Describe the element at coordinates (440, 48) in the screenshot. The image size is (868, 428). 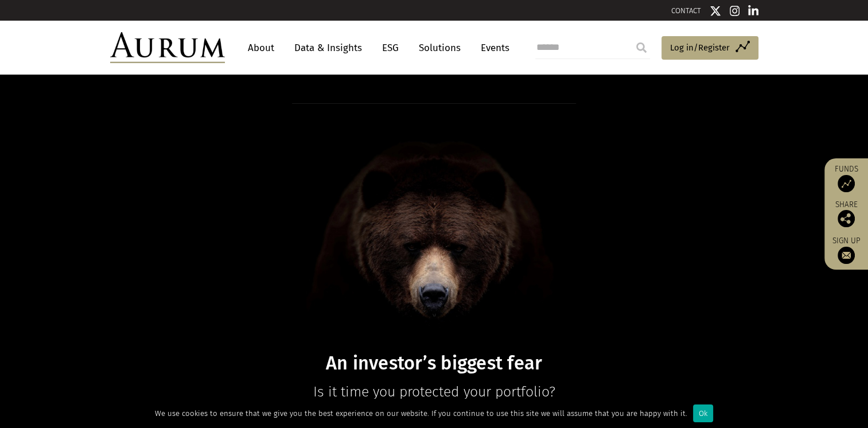
I see `a: Solutions` at that location.